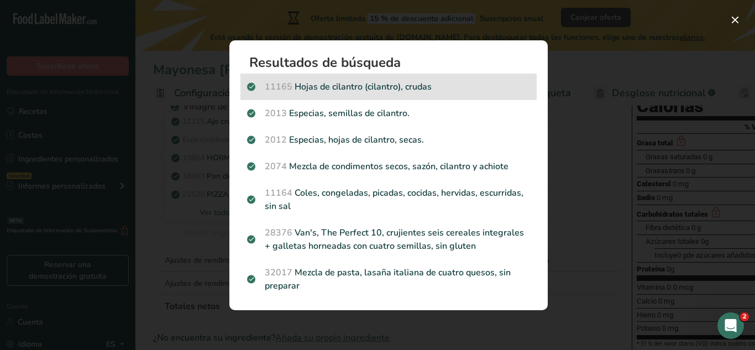 The width and height of the screenshot is (755, 350). Describe the element at coordinates (389, 166) in the screenshot. I see `p: Mezcla de condimentos secos, sazón, cilantro y achiote` at that location.